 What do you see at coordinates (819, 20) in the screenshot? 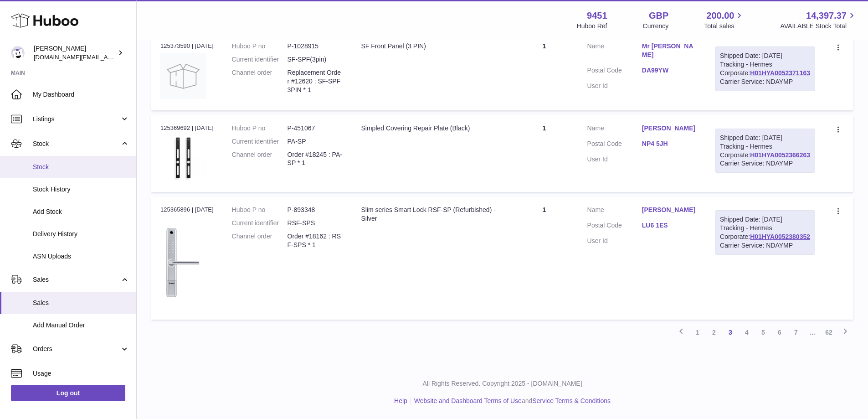
I see `a: 14,397.37 AVAILABLE Stock Total` at bounding box center [819, 20].